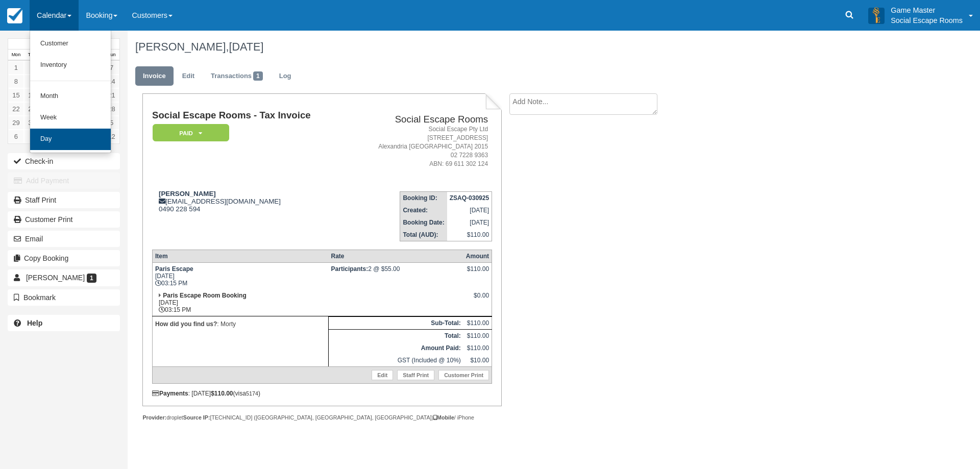  Describe the element at coordinates (70, 65) in the screenshot. I see `a: Inventory` at that location.